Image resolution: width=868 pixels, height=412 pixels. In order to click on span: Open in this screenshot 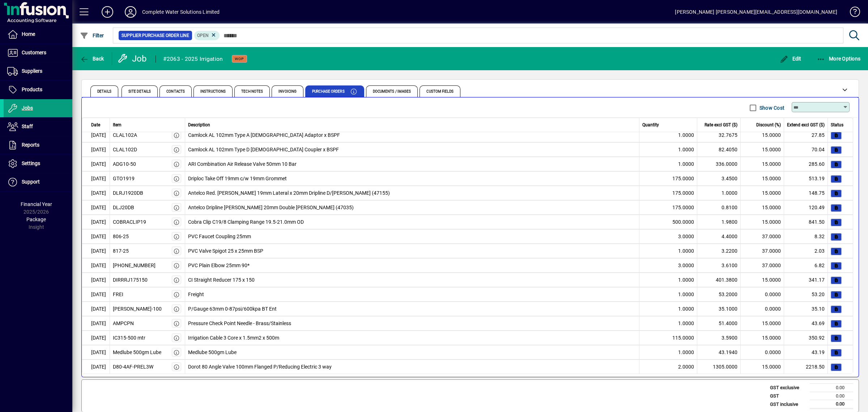, I will do `click(203, 36)`.